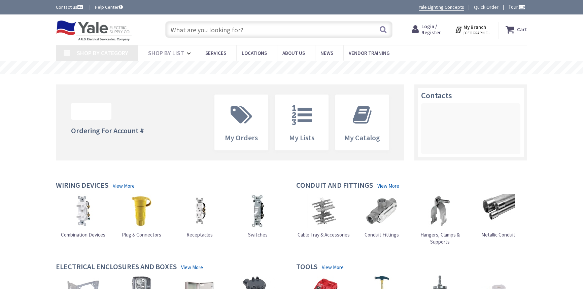 This screenshot has height=289, width=583. What do you see at coordinates (83, 216) in the screenshot?
I see `a: Combination Devices Combination Devices` at bounding box center [83, 216].